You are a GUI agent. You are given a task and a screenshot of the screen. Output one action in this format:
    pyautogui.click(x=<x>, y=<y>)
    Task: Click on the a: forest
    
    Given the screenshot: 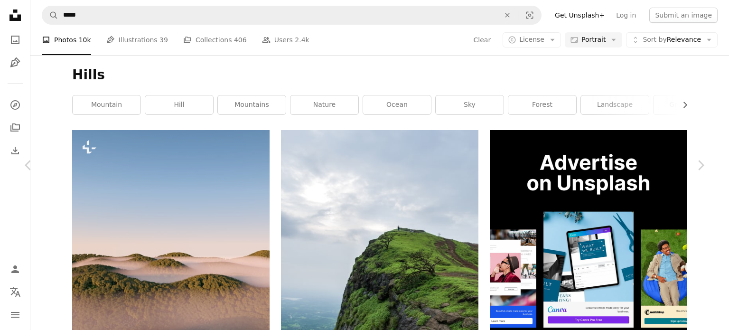 What is the action you would take?
    pyautogui.click(x=542, y=105)
    